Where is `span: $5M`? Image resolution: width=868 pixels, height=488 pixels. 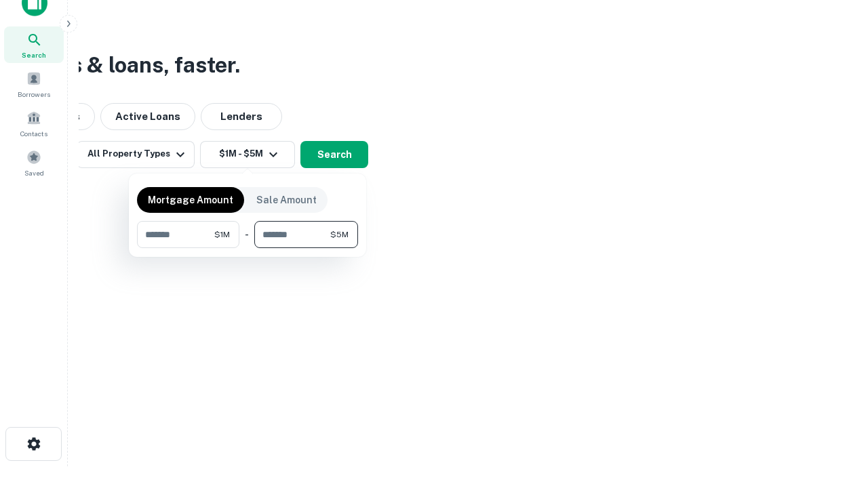 span: $5M is located at coordinates (339, 234).